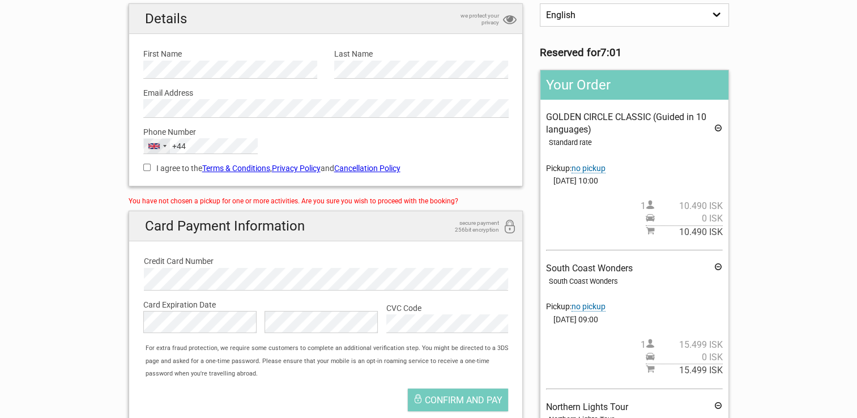 The height and width of the screenshot is (418, 857). Describe the element at coordinates (634, 85) in the screenshot. I see `h2: Your Order` at that location.